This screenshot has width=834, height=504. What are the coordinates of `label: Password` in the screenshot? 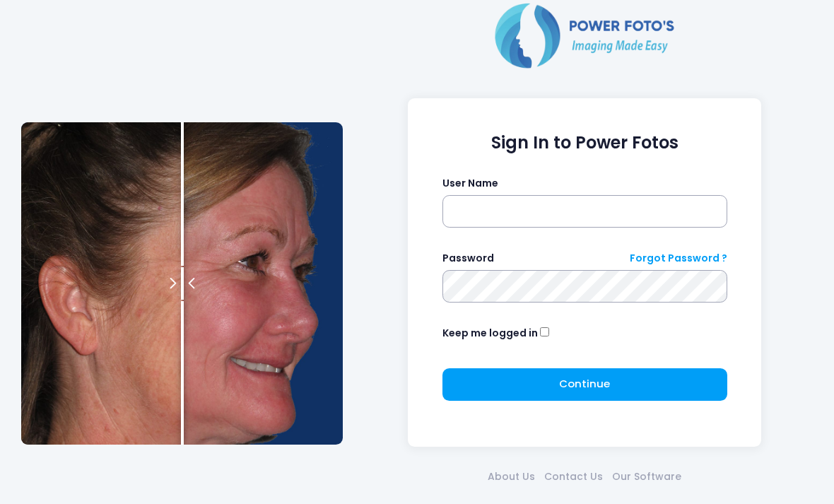 It's located at (468, 258).